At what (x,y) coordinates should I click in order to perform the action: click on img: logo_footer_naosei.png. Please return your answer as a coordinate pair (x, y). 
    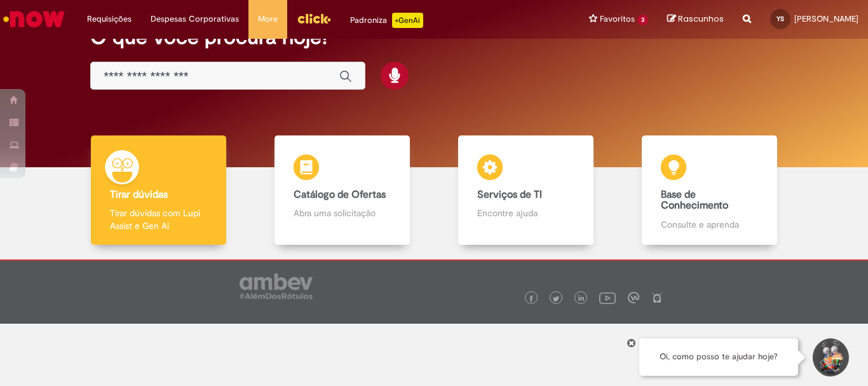
    Looking at the image, I should click on (657, 297).